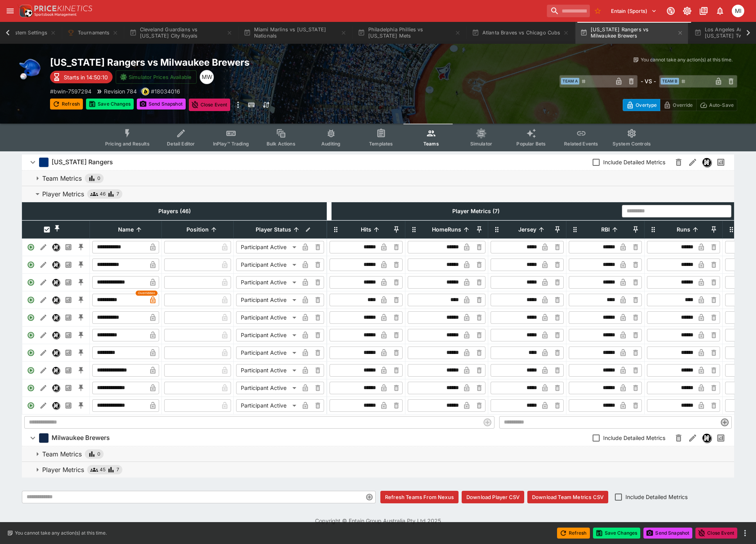  What do you see at coordinates (175, 211) in the screenshot?
I see `th: Players (46)` at bounding box center [175, 211].